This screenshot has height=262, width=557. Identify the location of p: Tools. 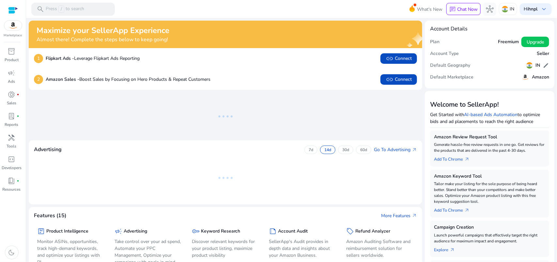
(12, 146).